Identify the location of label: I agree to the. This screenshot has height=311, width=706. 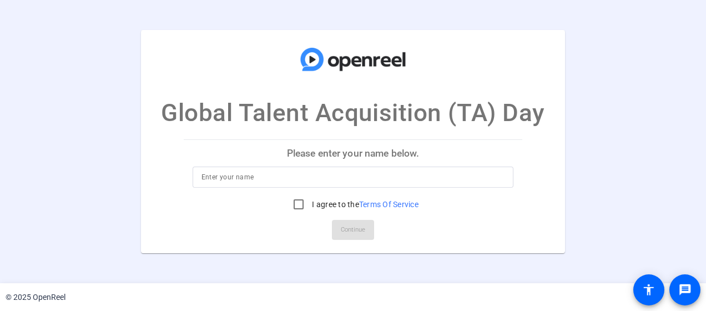
(364, 204).